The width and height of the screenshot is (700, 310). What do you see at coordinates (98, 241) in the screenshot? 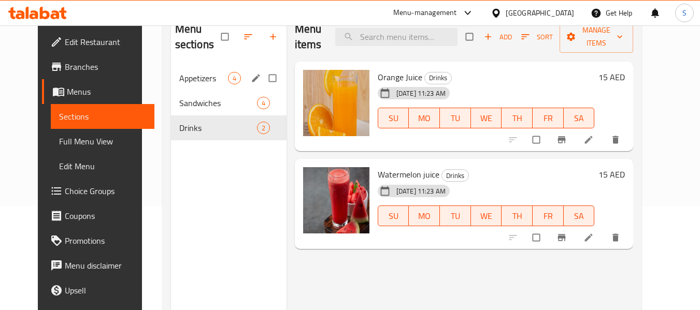
I see `a: Promotions` at bounding box center [98, 241].